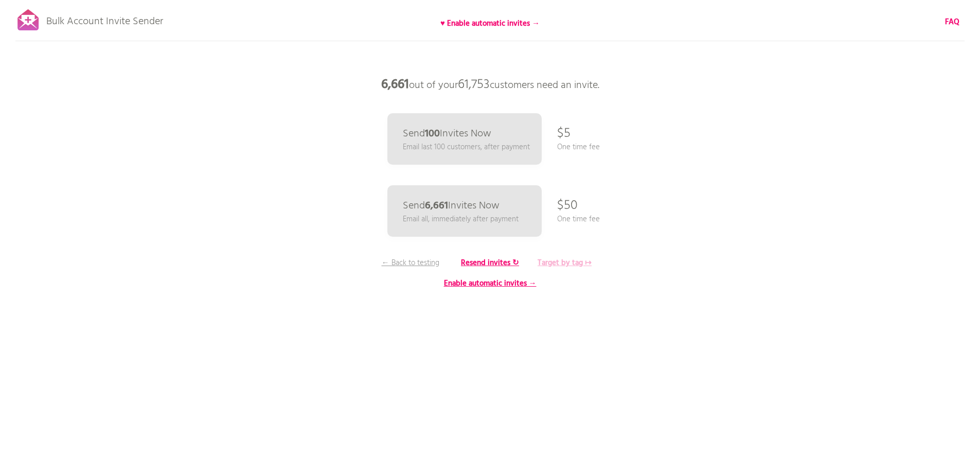  Describe the element at coordinates (474, 85) in the screenshot. I see `span: 61,753` at that location.